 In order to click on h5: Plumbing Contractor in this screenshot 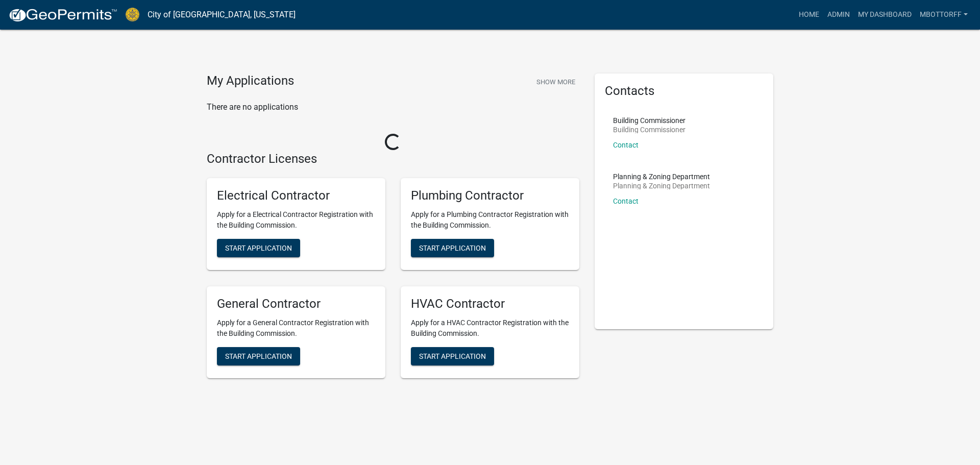, I will do `click(490, 196)`.